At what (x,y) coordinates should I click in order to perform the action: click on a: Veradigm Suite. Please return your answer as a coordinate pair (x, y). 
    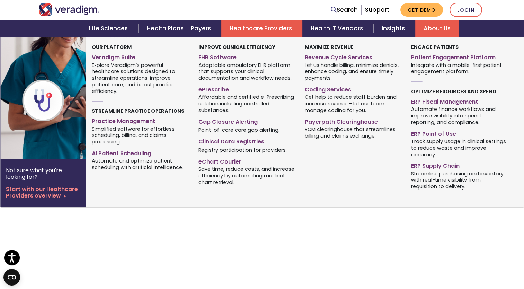
    Looking at the image, I should click on (140, 56).